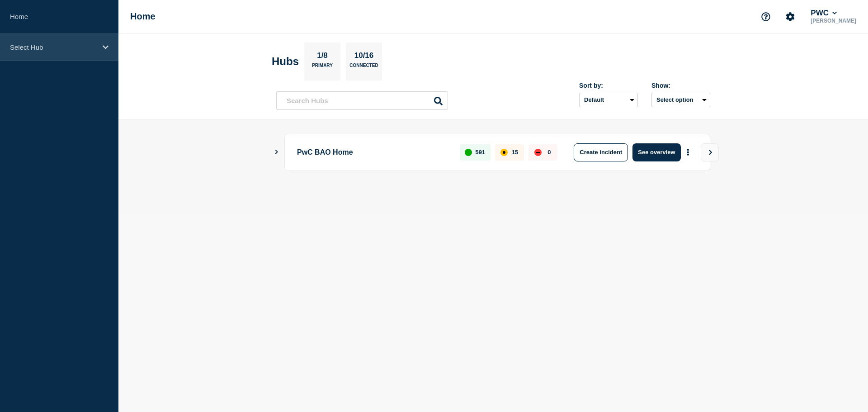  I want to click on select: Sort by, so click(609, 100).